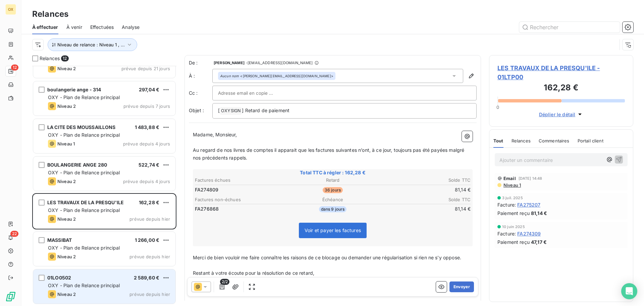  Describe the element at coordinates (59, 240) in the screenshot. I see `span: MASSIBAT` at that location.